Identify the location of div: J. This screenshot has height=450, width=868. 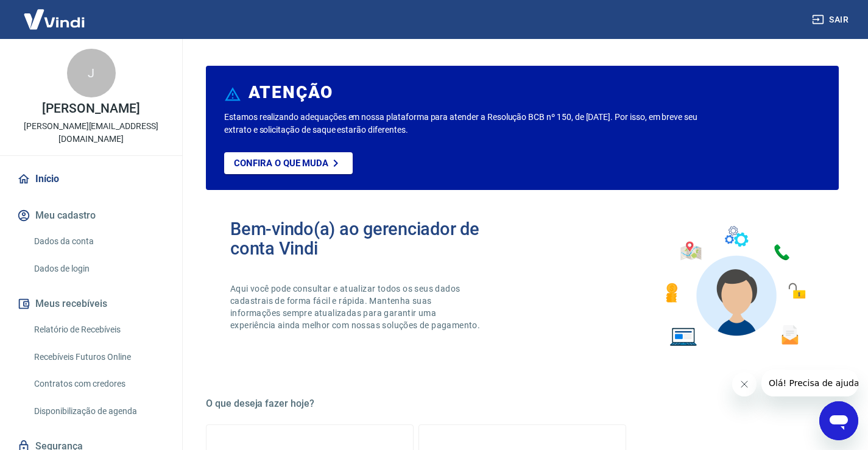
(92, 73).